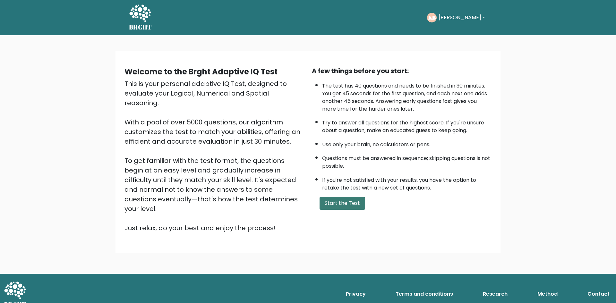  Describe the element at coordinates (141, 27) in the screenshot. I see `h5: BRGHT` at that location.